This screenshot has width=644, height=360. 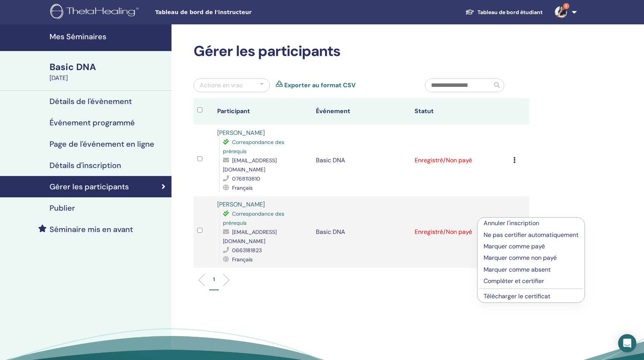 I want to click on h4: Détails de l'évènement, so click(x=91, y=101).